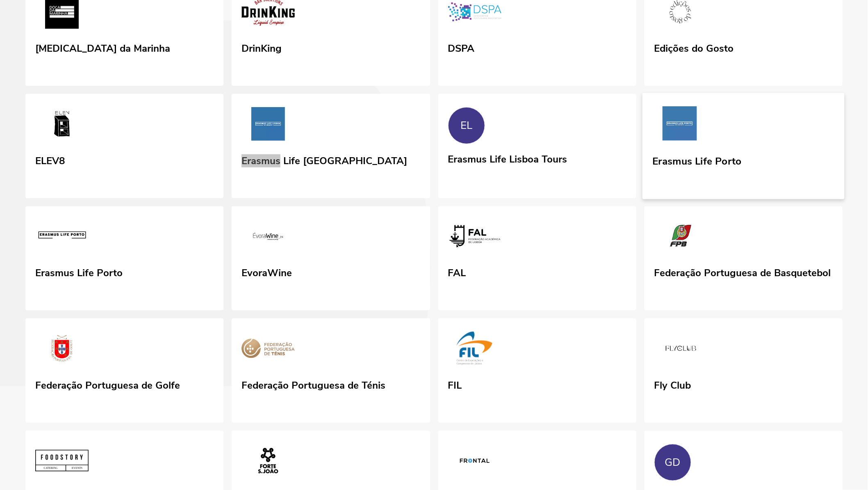  What do you see at coordinates (537, 259) in the screenshot?
I see `a: FAL FAL` at bounding box center [537, 259].